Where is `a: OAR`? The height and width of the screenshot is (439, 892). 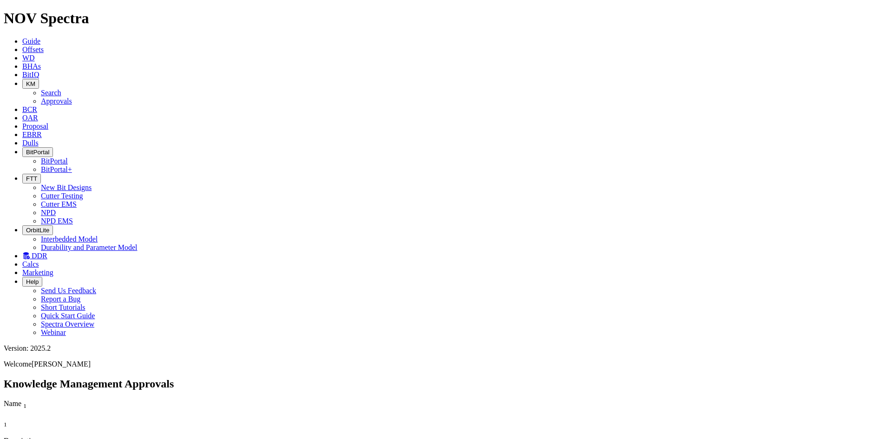
a: OAR is located at coordinates (30, 118).